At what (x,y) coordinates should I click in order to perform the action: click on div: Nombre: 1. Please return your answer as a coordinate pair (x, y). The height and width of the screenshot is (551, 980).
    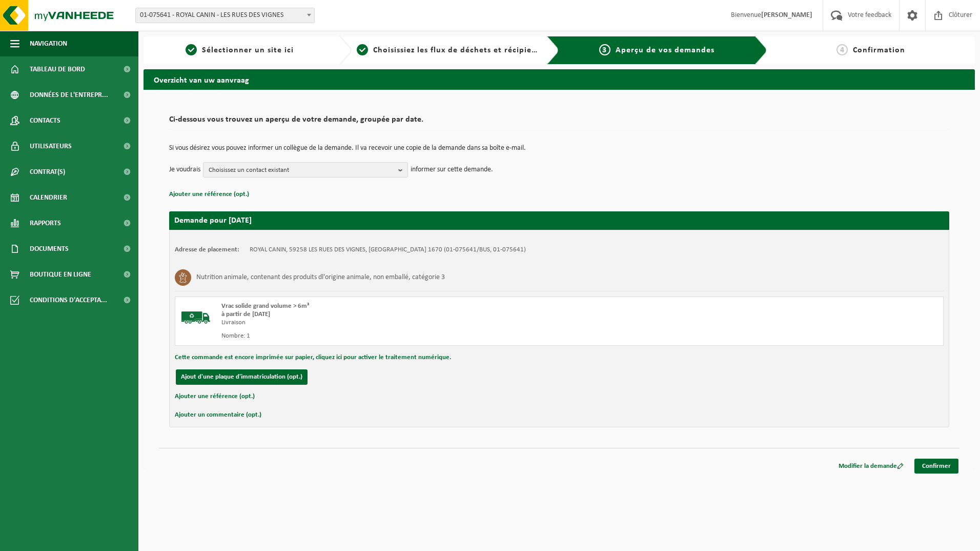
    Looking at the image, I should click on (411, 336).